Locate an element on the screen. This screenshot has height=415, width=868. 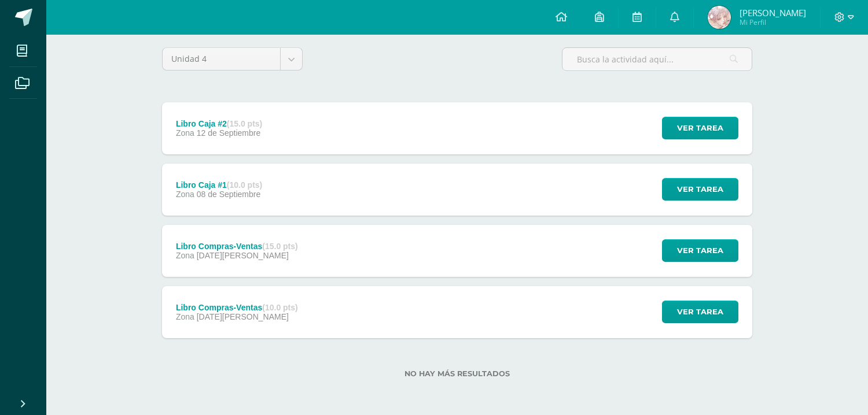
span: 08 de Septiembre is located at coordinates (229, 194).